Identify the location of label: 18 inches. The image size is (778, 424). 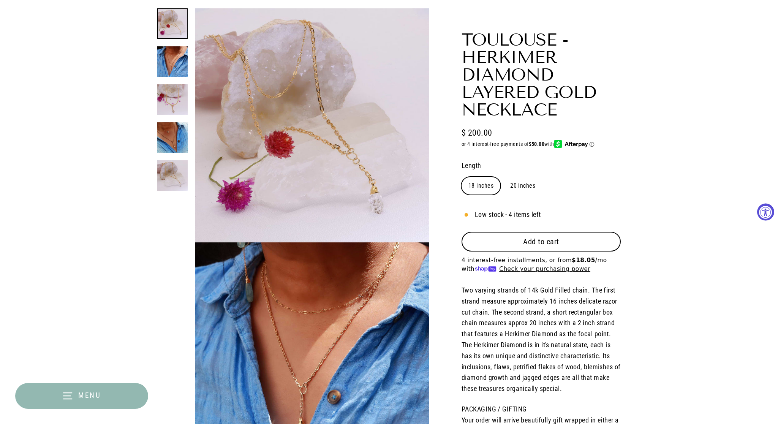
(481, 186).